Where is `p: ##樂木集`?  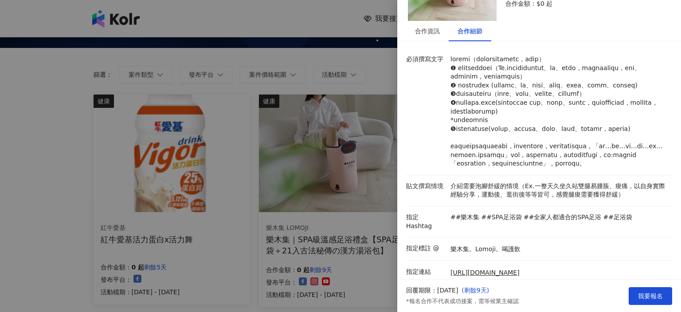
p: ##樂木集 is located at coordinates (465, 217).